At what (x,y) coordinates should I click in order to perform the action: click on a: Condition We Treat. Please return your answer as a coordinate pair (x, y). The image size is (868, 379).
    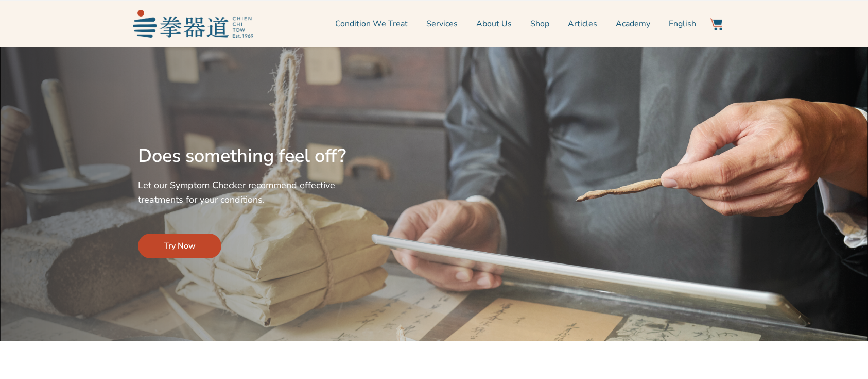
    Looking at the image, I should click on (371, 24).